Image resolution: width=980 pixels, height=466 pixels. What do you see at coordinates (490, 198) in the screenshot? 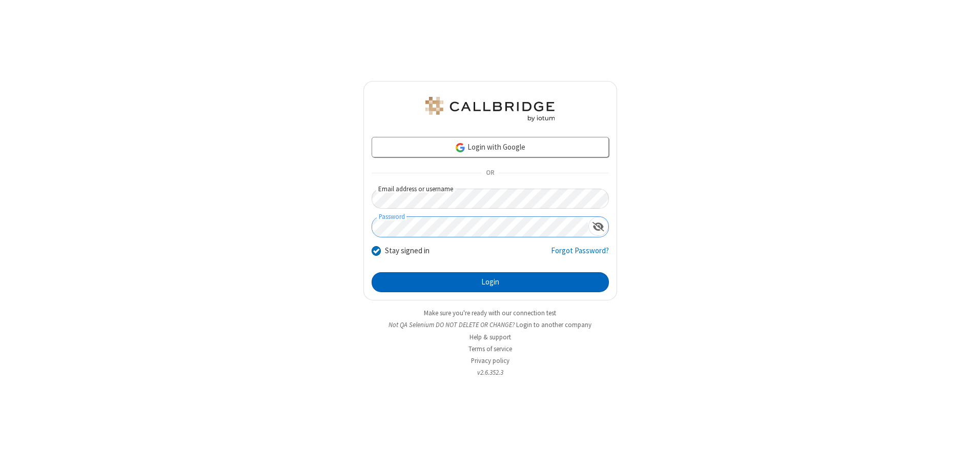
I see `input: Email address or username` at bounding box center [490, 198].